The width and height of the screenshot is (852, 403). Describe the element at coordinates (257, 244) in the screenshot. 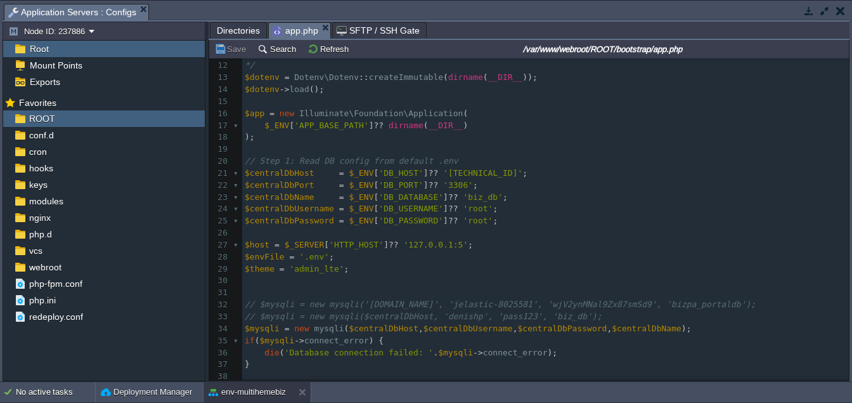

I see `span: $host` at that location.